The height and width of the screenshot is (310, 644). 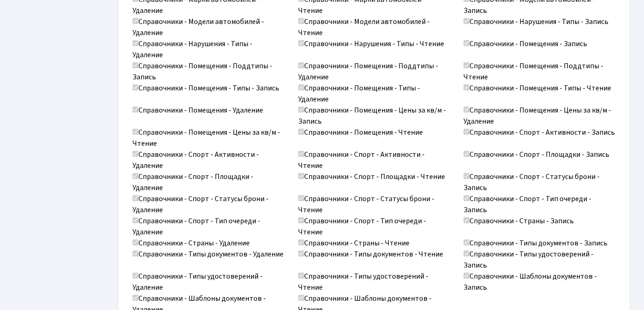 I want to click on label: Справочники - Типы удостоверений - Запись, so click(x=539, y=260).